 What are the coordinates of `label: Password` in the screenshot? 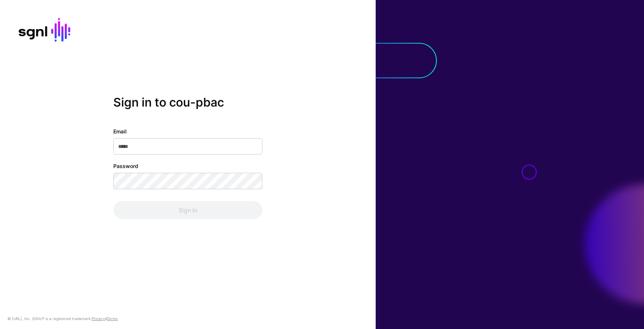 It's located at (126, 166).